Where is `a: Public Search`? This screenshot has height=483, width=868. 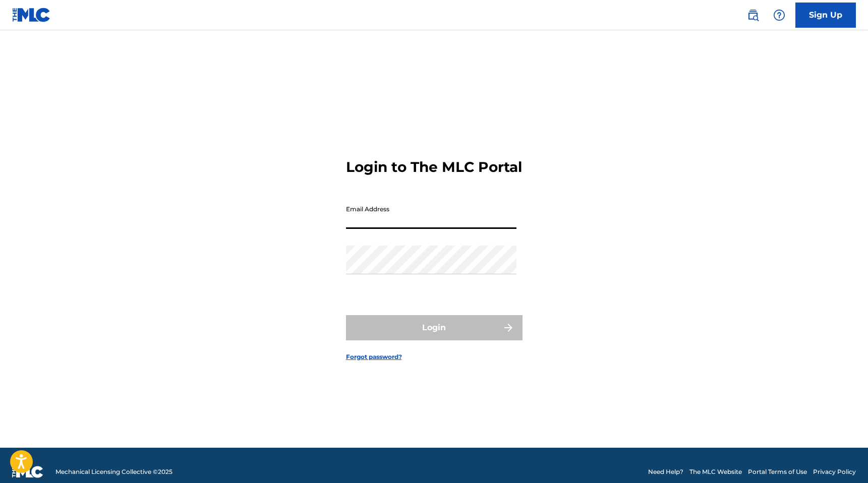 a: Public Search is located at coordinates (753, 15).